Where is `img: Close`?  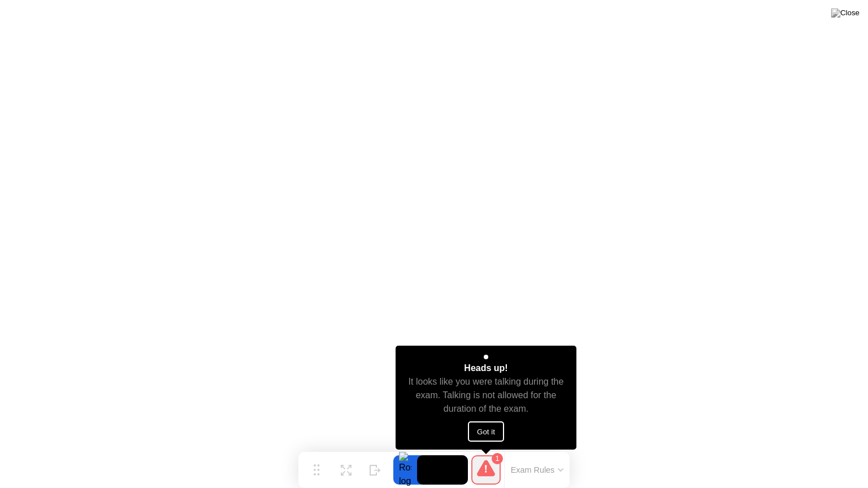
img: Close is located at coordinates (846, 13).